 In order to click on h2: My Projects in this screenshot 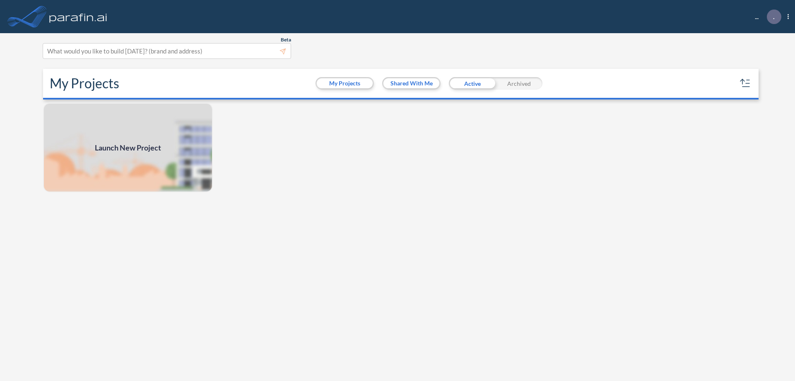, I will do `click(84, 83)`.